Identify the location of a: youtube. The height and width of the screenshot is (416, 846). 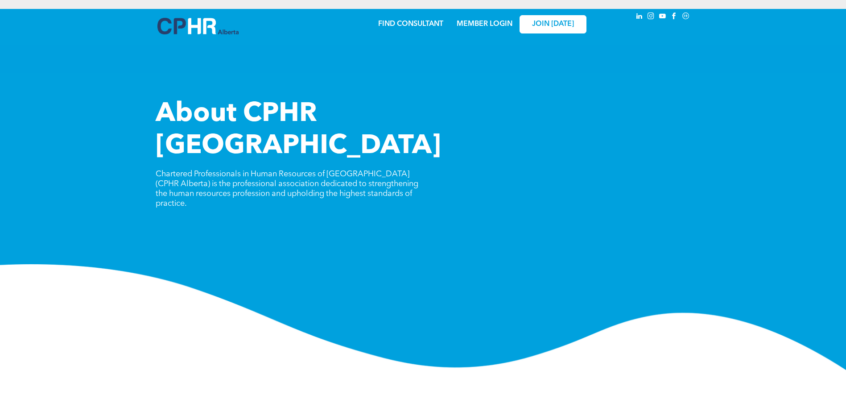
(663, 17).